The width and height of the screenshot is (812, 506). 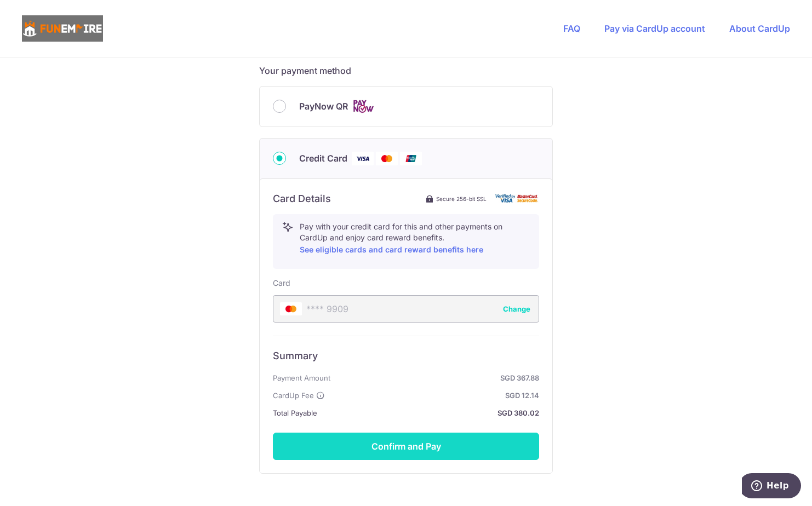 I want to click on a: Pay via CardUp account, so click(x=655, y=28).